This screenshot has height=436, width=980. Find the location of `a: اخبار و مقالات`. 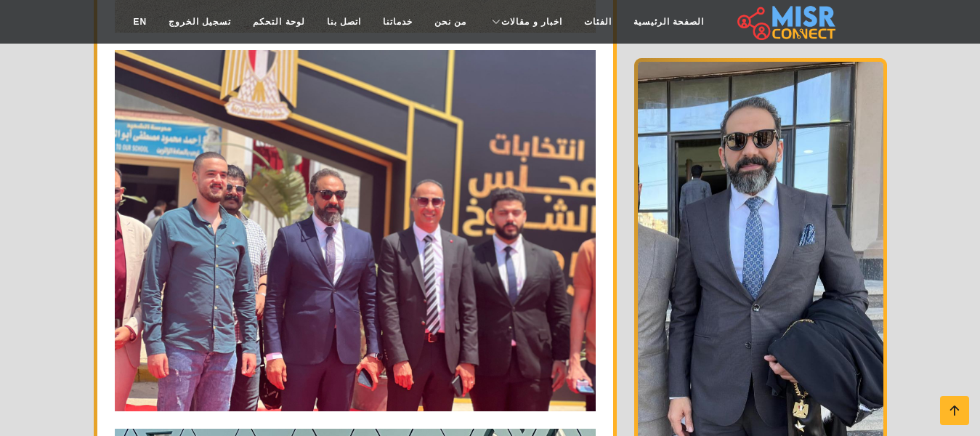

a: اخبار و مقالات is located at coordinates (526, 22).